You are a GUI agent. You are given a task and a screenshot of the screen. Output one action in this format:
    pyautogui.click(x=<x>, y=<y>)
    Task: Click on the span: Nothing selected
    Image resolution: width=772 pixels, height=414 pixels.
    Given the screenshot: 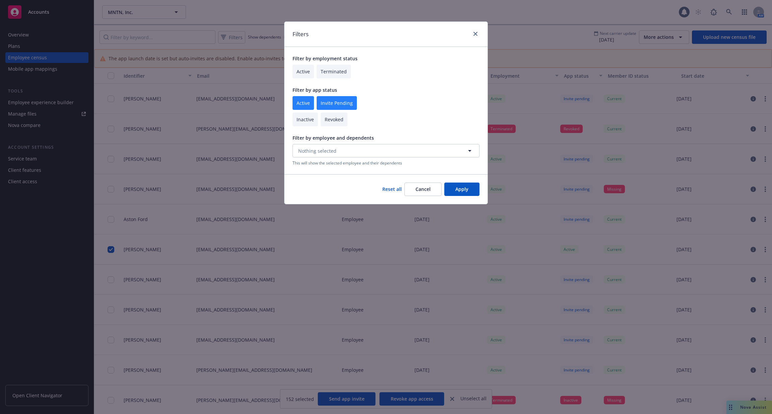 What is the action you would take?
    pyautogui.click(x=317, y=151)
    